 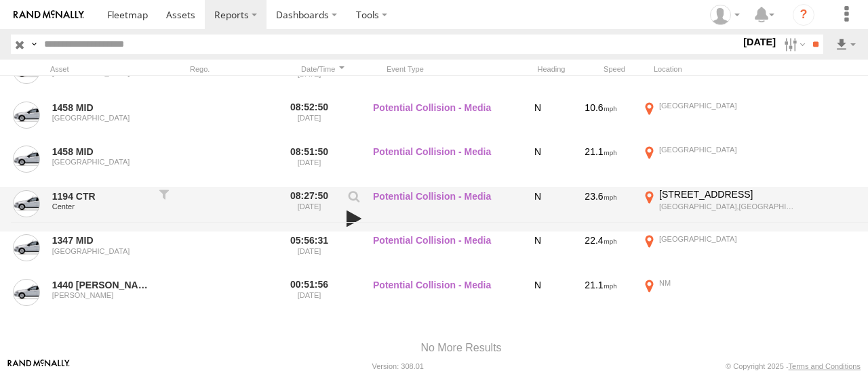 I want to click on div: 10.6, so click(x=601, y=121).